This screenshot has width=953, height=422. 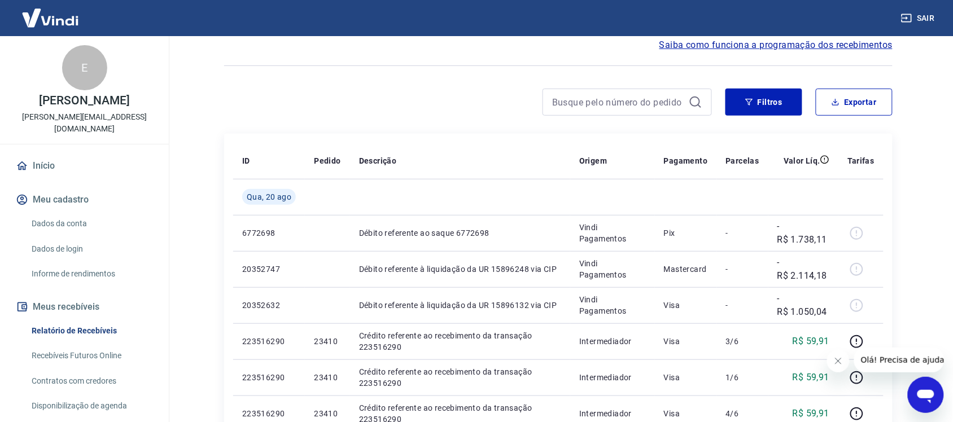 I want to click on a: Saiba como funciona a programação dos recebimentos, so click(x=776, y=45).